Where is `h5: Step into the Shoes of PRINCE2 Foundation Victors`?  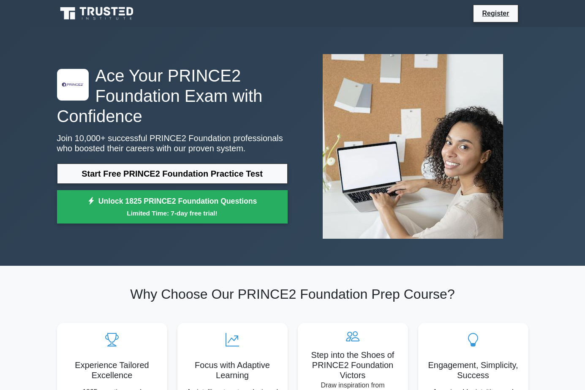 h5: Step into the Shoes of PRINCE2 Foundation Victors is located at coordinates (353, 365).